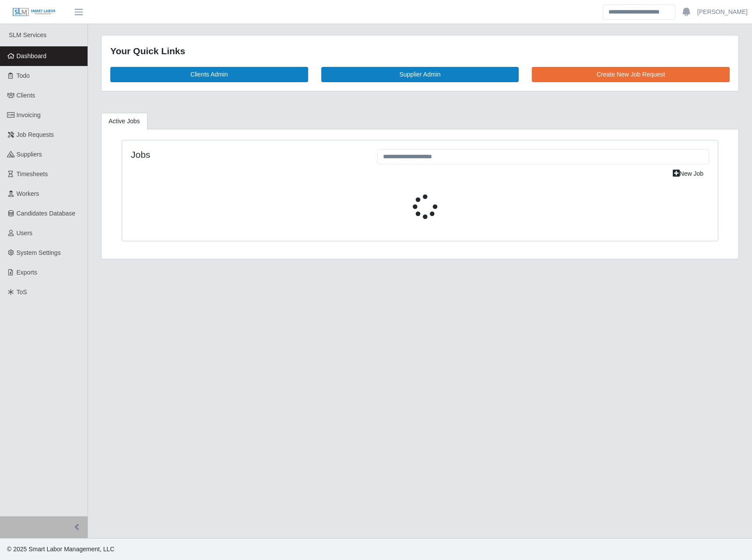 Image resolution: width=752 pixels, height=560 pixels. Describe the element at coordinates (420, 51) in the screenshot. I see `div: Your Quick Links` at that location.